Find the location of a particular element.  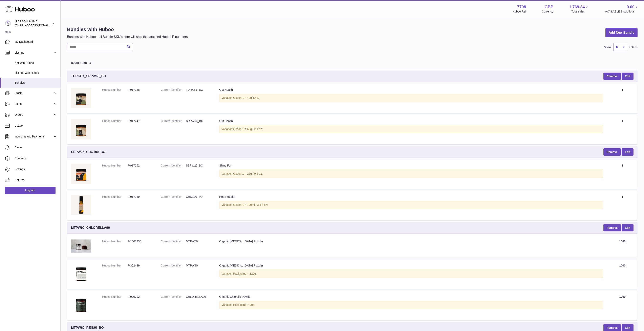

strong: 7708 is located at coordinates (521, 7).